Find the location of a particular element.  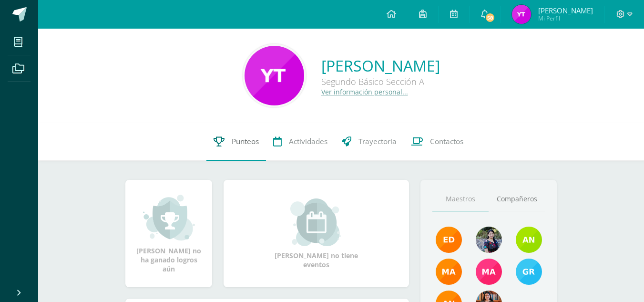

a: Ver información personal... is located at coordinates (364, 91).